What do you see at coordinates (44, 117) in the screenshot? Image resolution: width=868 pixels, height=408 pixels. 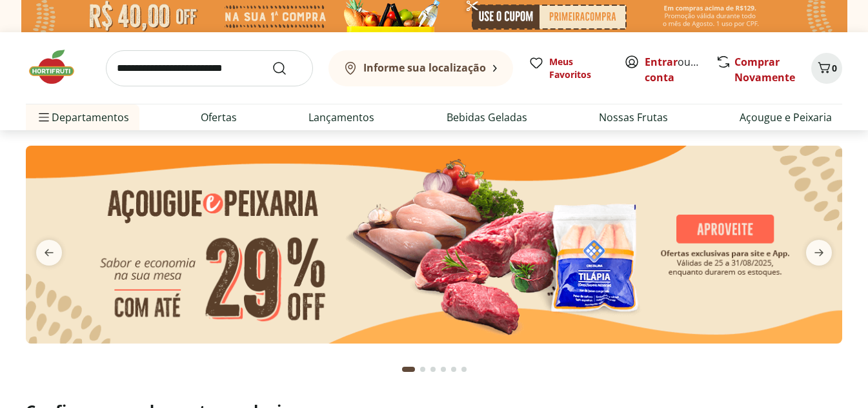 I see `button: Menu` at bounding box center [44, 117].